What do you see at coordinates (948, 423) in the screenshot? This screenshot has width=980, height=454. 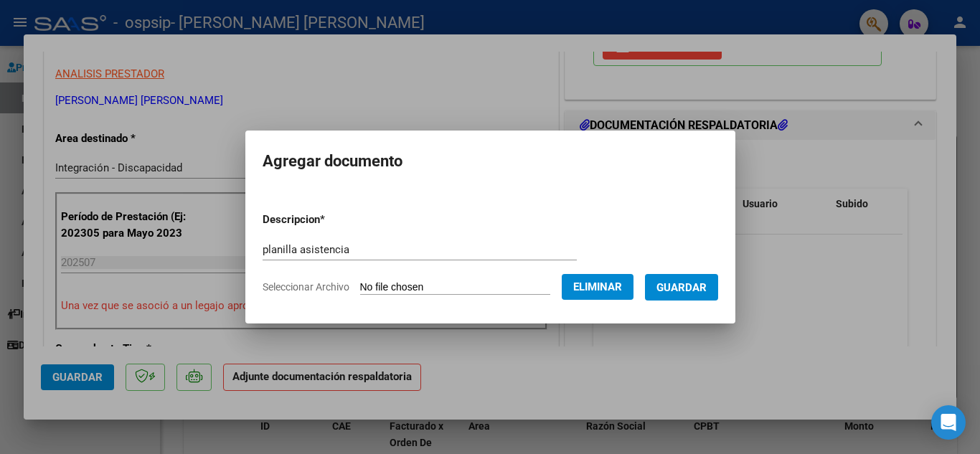 I see `div: Open Intercom Messenger` at bounding box center [948, 423].